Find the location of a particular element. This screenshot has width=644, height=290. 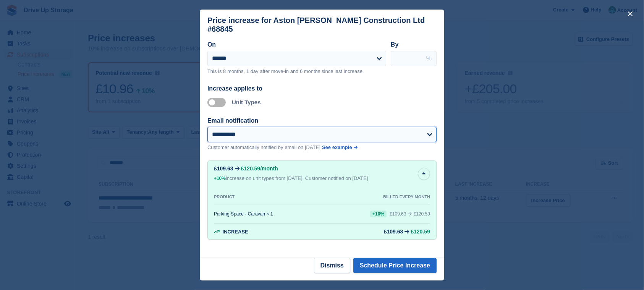

label: Apply to unit types is located at coordinates (218, 103).